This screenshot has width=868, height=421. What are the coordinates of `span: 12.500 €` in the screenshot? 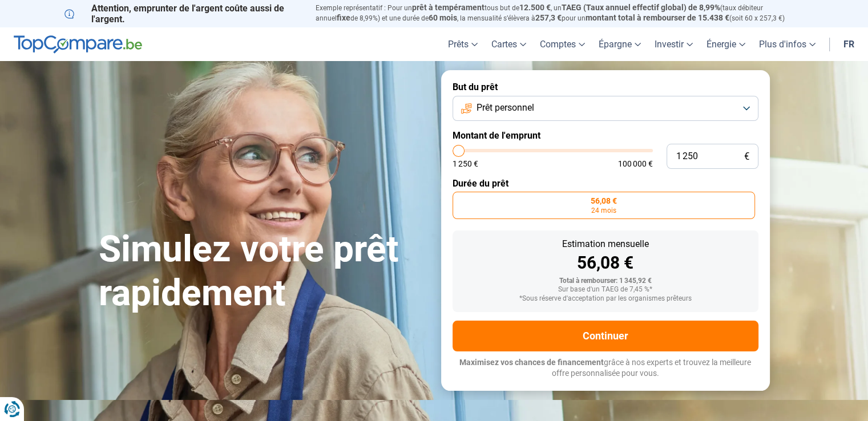 It's located at (535, 7).